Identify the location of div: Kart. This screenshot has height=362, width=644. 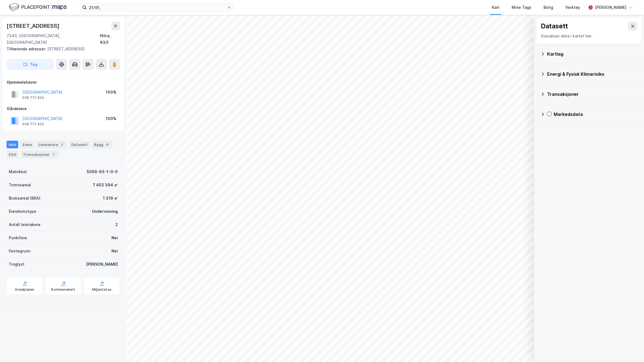
(496, 7).